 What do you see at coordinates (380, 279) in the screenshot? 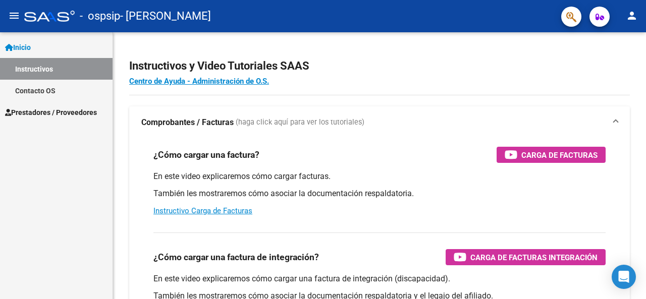
I see `p: En este video explicaremos cómo cargar una factura de integración (discapacidad).` at bounding box center [380, 279].